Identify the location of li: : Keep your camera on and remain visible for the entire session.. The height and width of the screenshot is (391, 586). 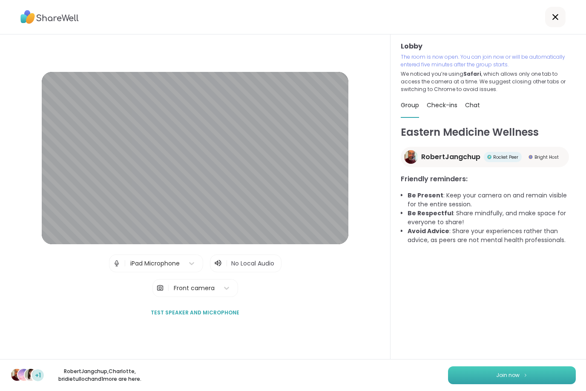
(491, 200).